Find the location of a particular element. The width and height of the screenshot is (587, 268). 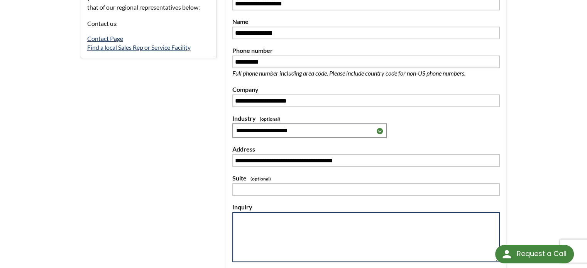

label: Phone number is located at coordinates (366, 51).